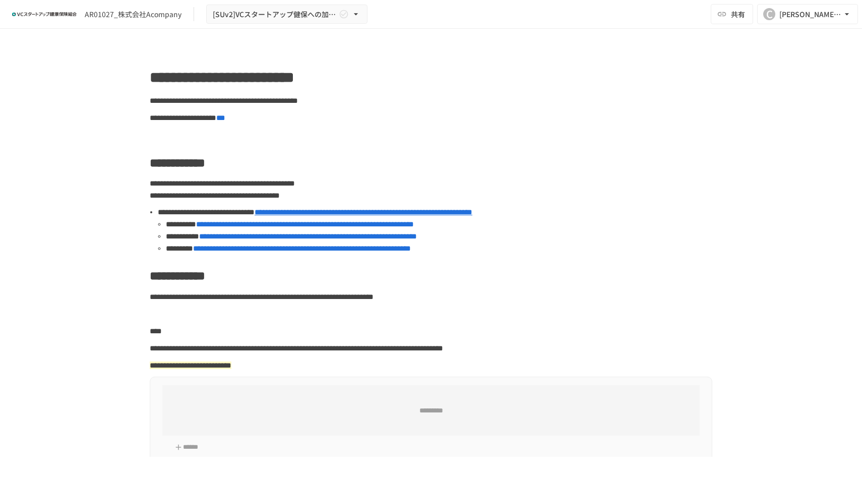 This screenshot has width=862, height=478. Describe the element at coordinates (275, 14) in the screenshot. I see `span: [SUv2]VCスタートアップ健保への加入申請手続き` at that location.